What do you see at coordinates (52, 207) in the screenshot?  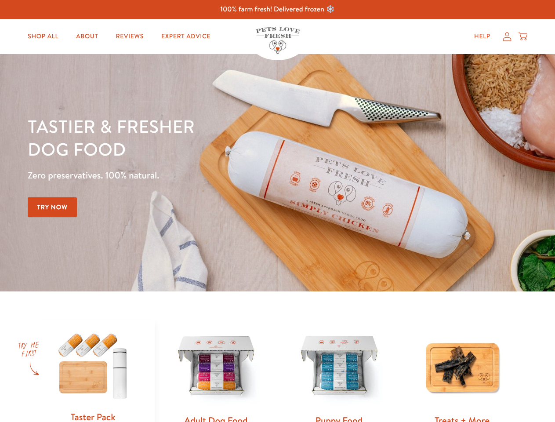 I see `a: Try Now` at bounding box center [52, 207].